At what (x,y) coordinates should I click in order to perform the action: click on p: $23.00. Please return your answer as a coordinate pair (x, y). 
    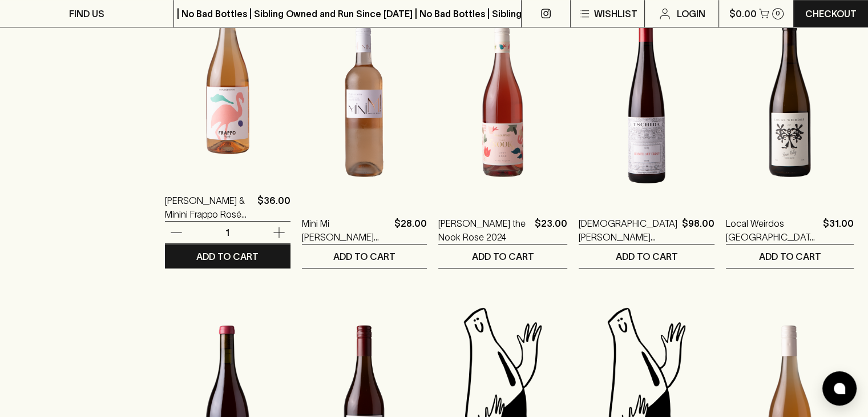
    Looking at the image, I should click on (551, 230).